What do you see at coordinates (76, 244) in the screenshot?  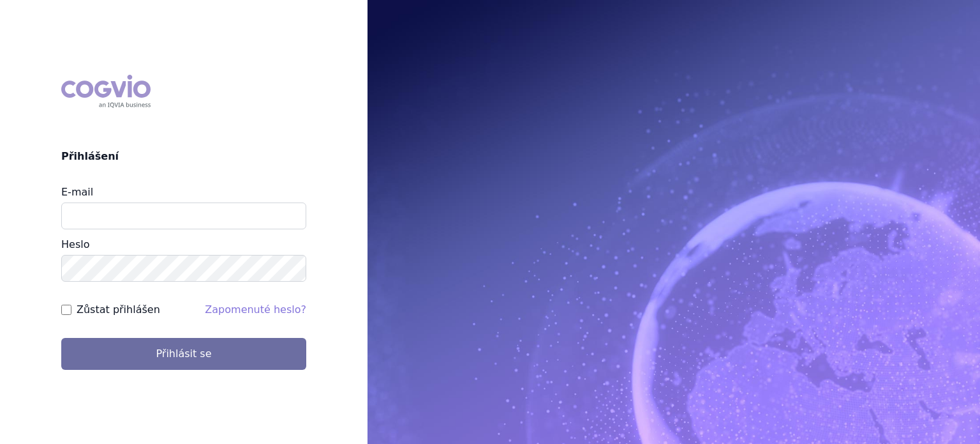 I see `label: Heslo` at bounding box center [76, 244].